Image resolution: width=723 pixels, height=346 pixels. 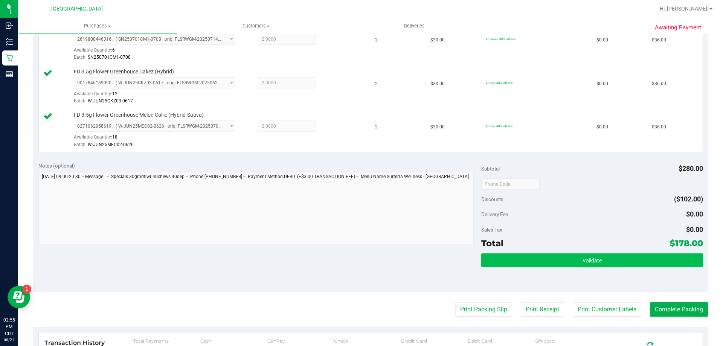 I want to click on span: 1, so click(x=5, y=4).